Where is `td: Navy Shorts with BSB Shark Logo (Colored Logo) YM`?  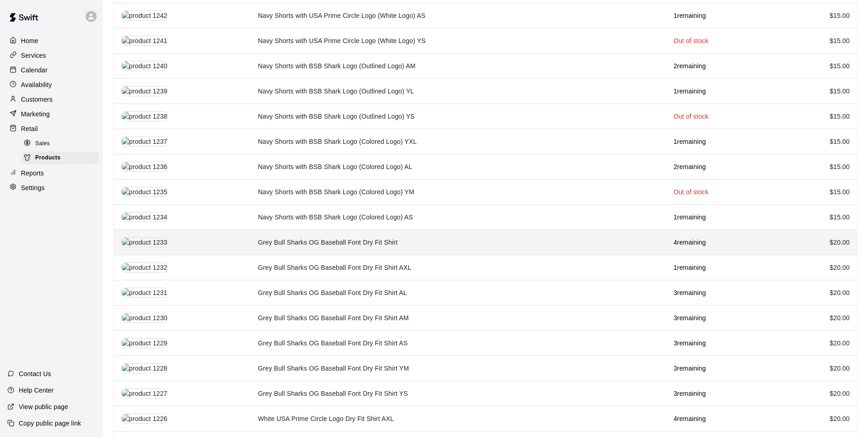
td: Navy Shorts with BSB Shark Logo (Colored Logo) YM is located at coordinates (459, 192).